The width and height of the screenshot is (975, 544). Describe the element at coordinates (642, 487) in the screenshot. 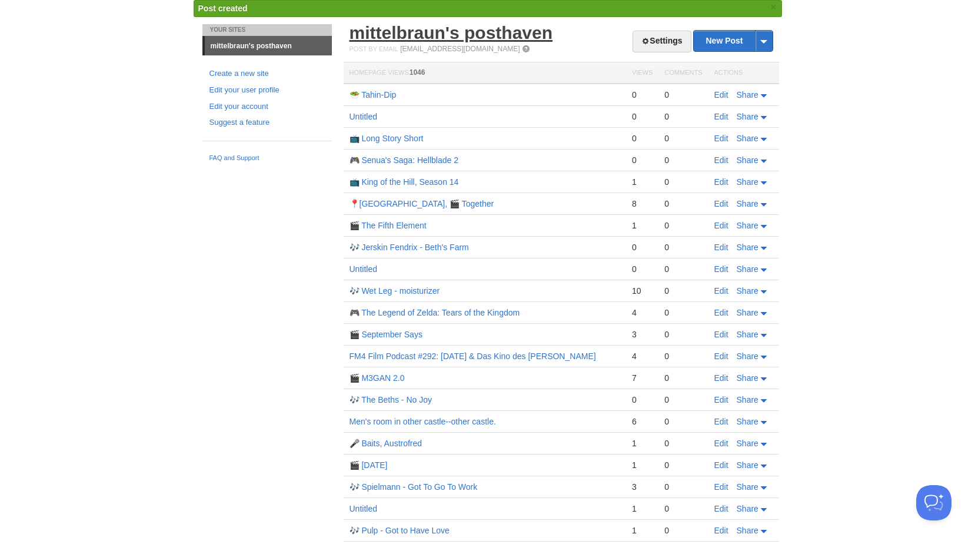

I see `div: 3` at that location.